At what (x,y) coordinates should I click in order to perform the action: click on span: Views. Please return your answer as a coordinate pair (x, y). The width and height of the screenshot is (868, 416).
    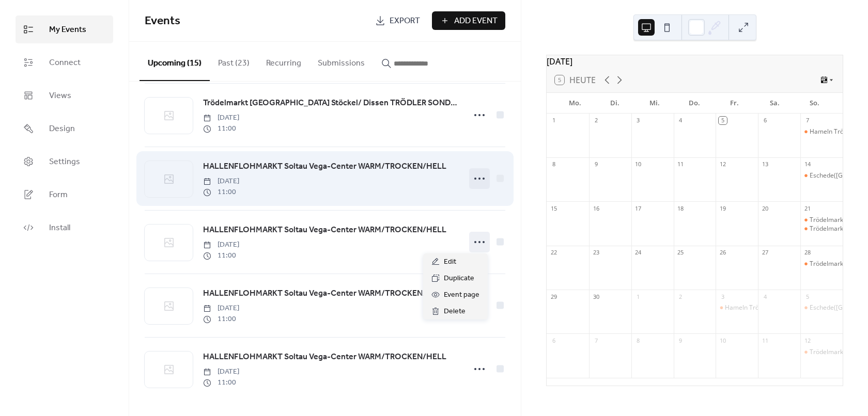
    Looking at the image, I should click on (60, 96).